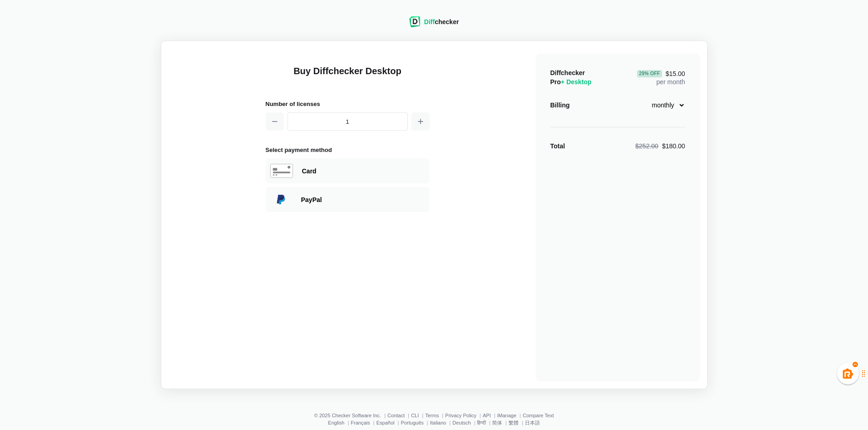 The width and height of the screenshot is (868, 430). I want to click on div: Billing, so click(560, 105).